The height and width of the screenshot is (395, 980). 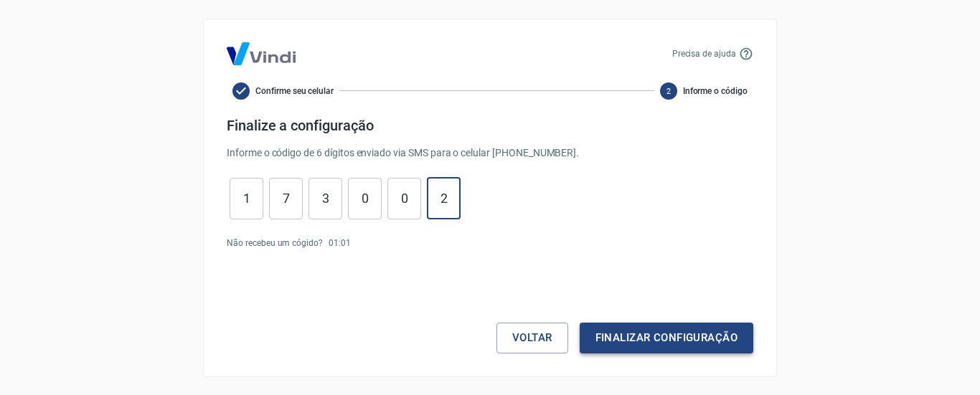 I want to click on p: Não recebeu um cógido?, so click(x=275, y=243).